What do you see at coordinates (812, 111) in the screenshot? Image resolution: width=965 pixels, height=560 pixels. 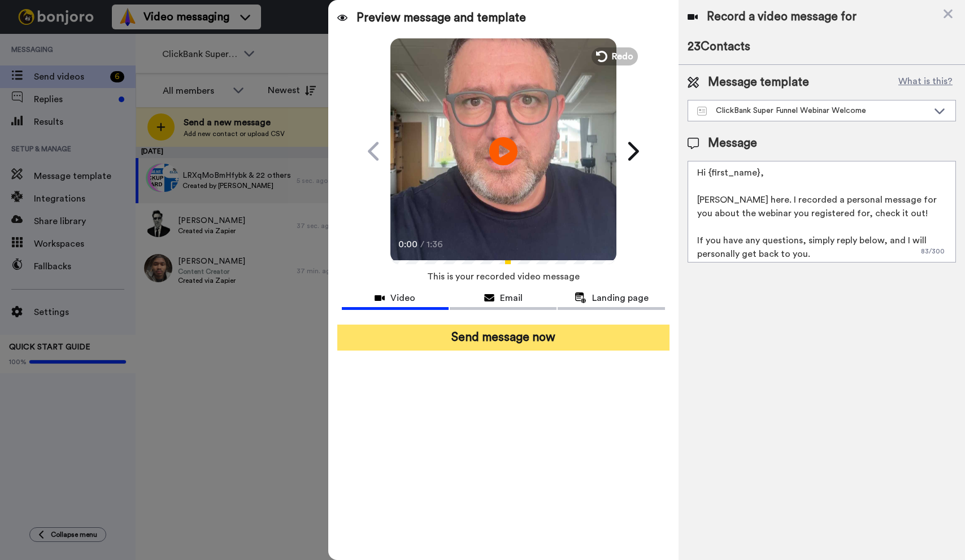 I see `div: ClickBank Super Funnel Webinar Welcome` at bounding box center [812, 111].